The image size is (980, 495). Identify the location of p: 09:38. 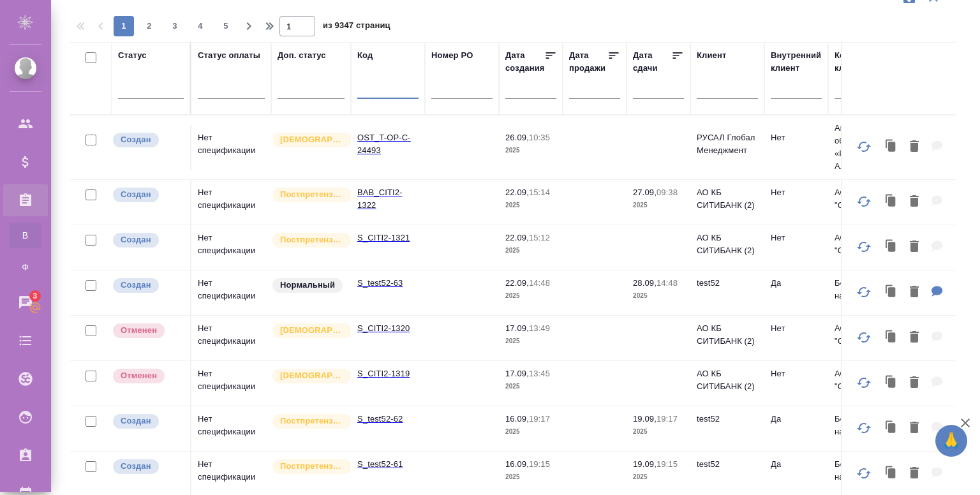
(667, 192).